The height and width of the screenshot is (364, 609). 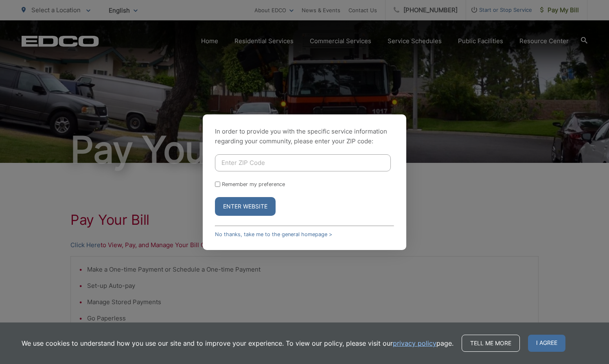 I want to click on a: Tell me more, so click(x=491, y=343).